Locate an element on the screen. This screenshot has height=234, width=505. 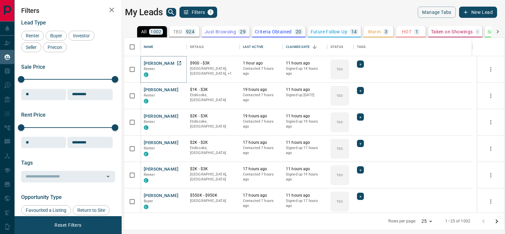
div: Buyer is located at coordinates (56, 36).